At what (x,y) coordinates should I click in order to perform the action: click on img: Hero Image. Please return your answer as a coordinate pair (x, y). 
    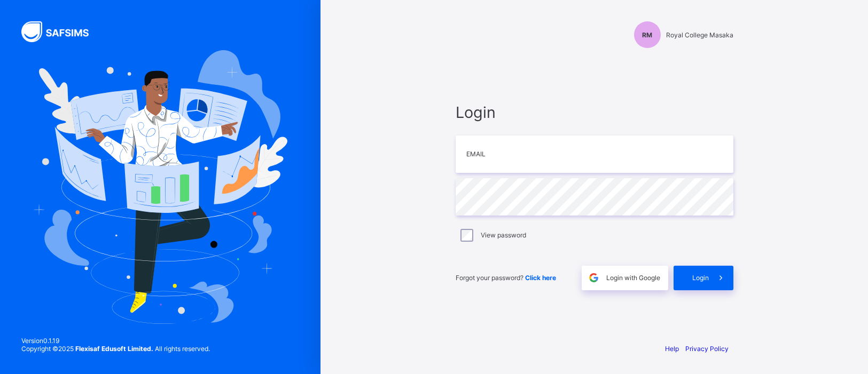
    Looking at the image, I should click on (160, 187).